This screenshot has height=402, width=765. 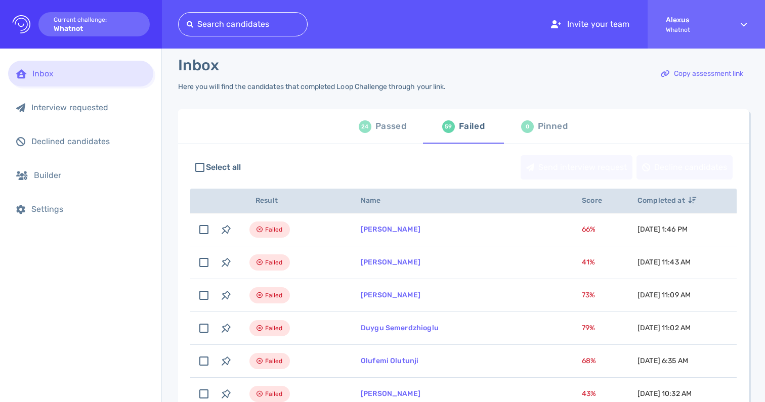 What do you see at coordinates (88, 209) in the screenshot?
I see `div: Settings` at bounding box center [88, 209].